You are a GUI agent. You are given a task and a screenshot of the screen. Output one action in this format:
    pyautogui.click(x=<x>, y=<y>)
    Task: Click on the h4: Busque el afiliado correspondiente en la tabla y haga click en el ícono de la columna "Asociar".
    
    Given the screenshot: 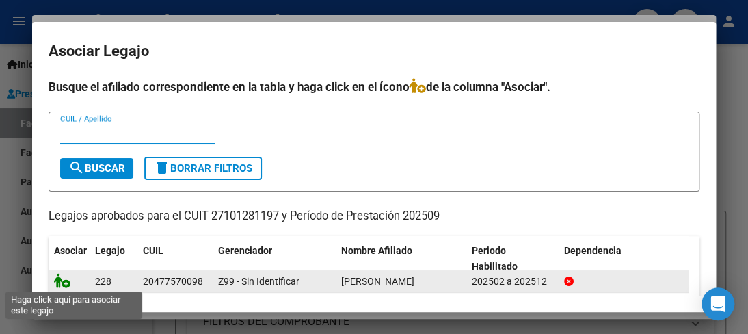 What is the action you would take?
    pyautogui.click(x=374, y=87)
    